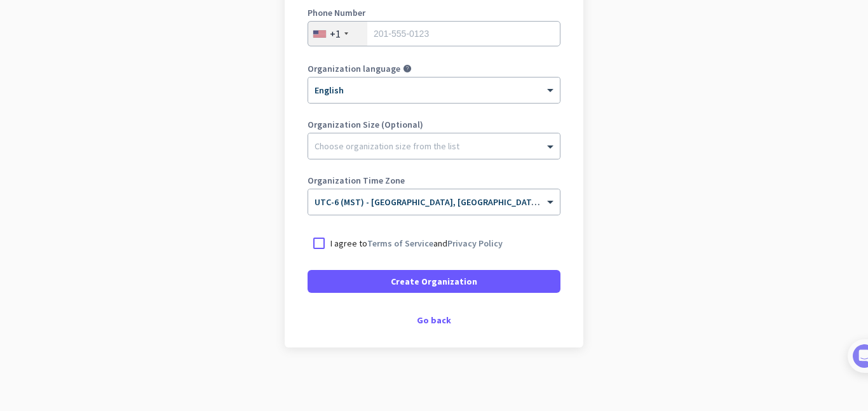 Image resolution: width=868 pixels, height=411 pixels. Describe the element at coordinates (416, 244) in the screenshot. I see `p: I agree to and` at that location.